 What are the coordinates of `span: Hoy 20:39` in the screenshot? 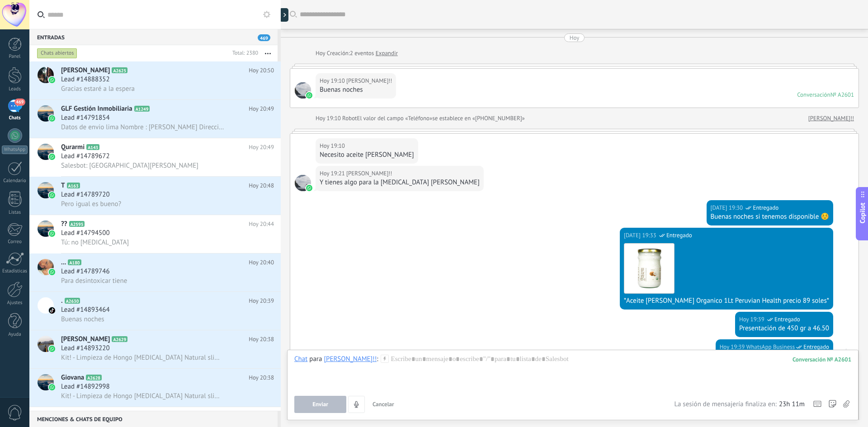 It's located at (261, 301).